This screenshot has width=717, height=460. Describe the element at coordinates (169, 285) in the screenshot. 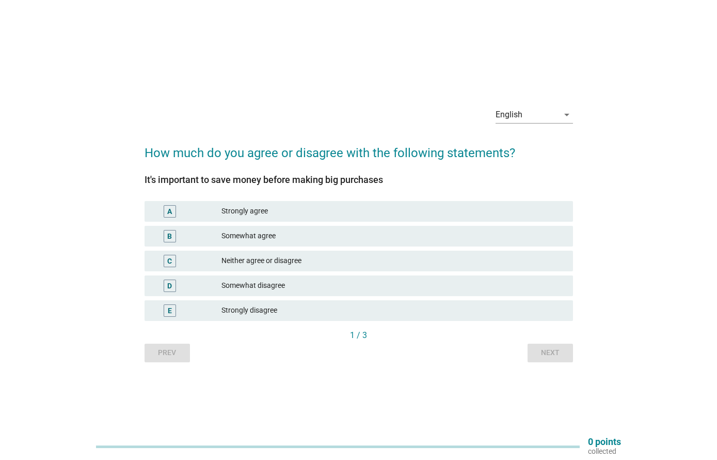

I see `div: D` at that location.